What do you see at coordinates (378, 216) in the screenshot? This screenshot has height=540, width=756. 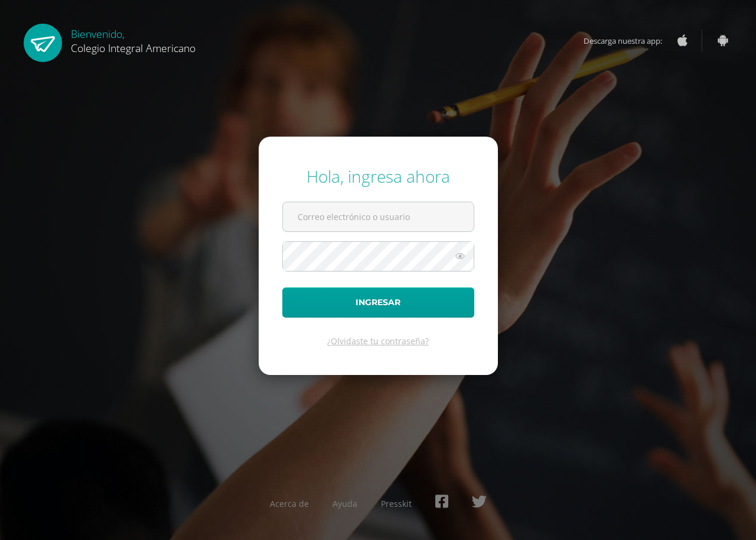 I see `input: Correo electrónico o usuario` at bounding box center [378, 216].